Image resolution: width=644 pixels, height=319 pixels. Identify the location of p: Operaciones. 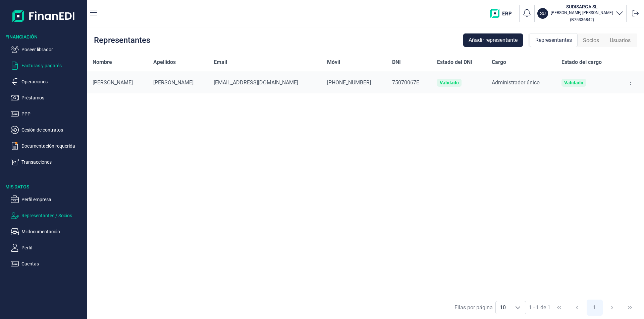
(53, 82).